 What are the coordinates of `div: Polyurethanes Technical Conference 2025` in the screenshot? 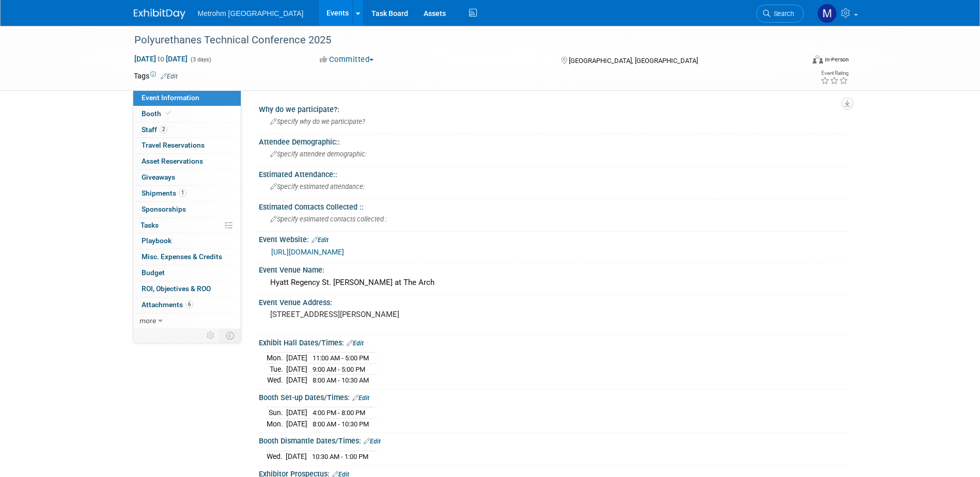 It's located at (459, 41).